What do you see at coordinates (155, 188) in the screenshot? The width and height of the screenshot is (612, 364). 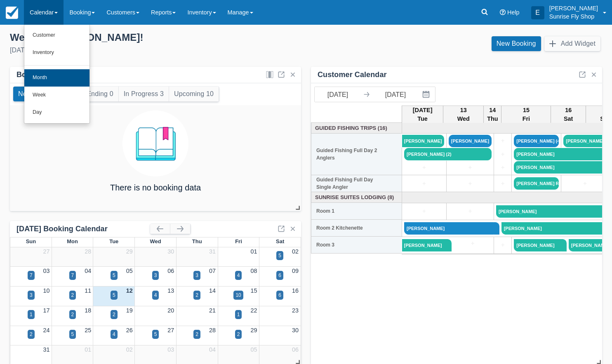 I see `h4: There is no booking data` at bounding box center [155, 188].